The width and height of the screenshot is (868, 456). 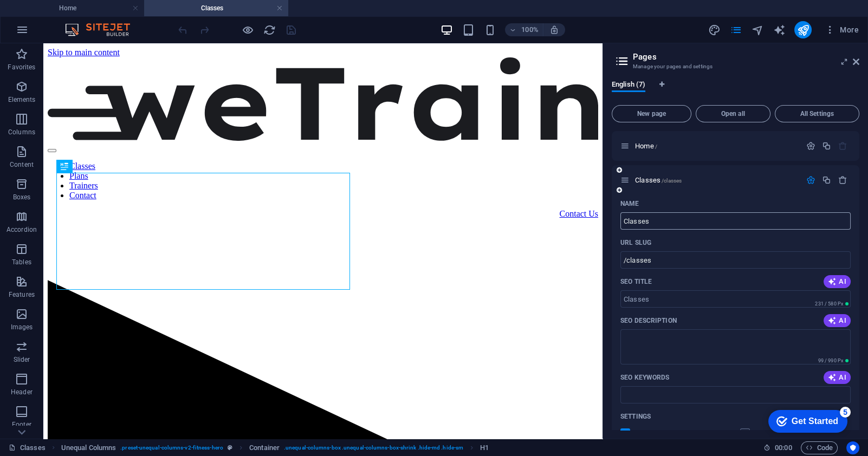 I want to click on div: Get Started 5 items remaining, 0% complete, so click(x=48, y=17).